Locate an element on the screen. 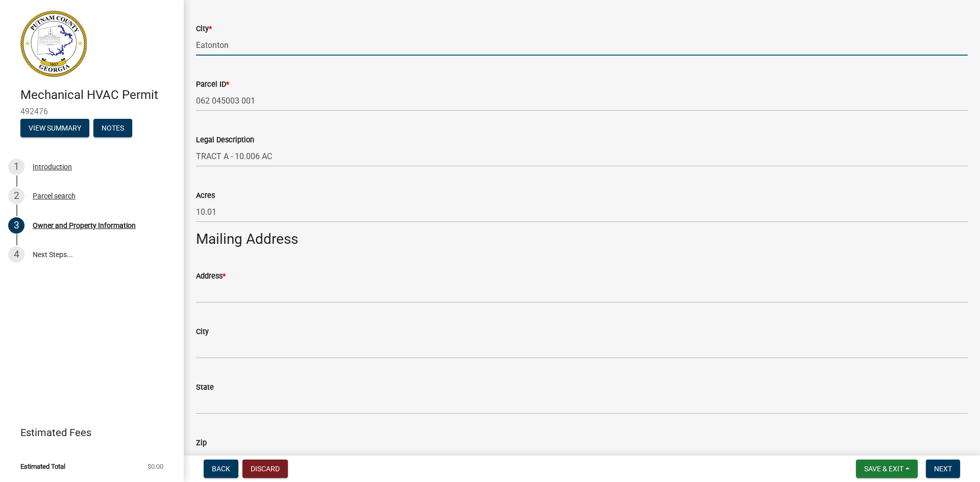 This screenshot has width=980, height=482. button: Discard is located at coordinates (265, 469).